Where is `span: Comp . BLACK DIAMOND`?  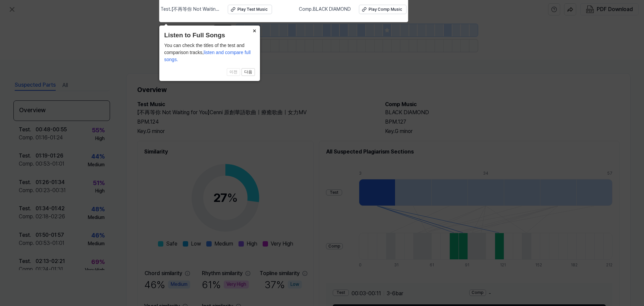
span: Comp . BLACK DIAMOND is located at coordinates (325, 10).